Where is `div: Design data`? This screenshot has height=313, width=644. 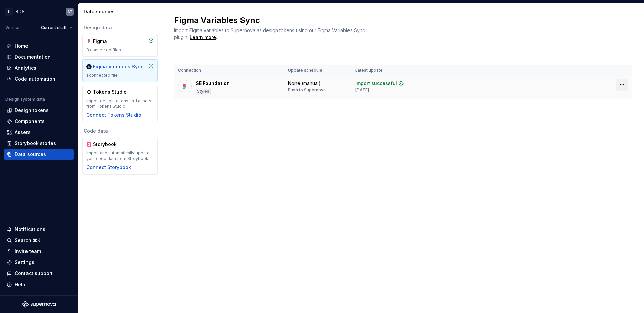 div: Design data is located at coordinates (120, 27).